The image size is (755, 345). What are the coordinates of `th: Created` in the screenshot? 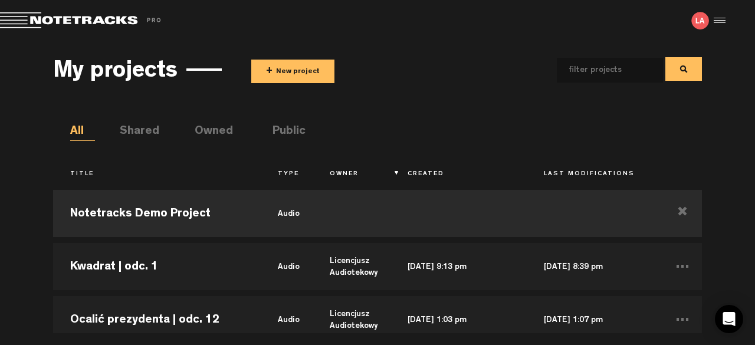 It's located at (458, 175).